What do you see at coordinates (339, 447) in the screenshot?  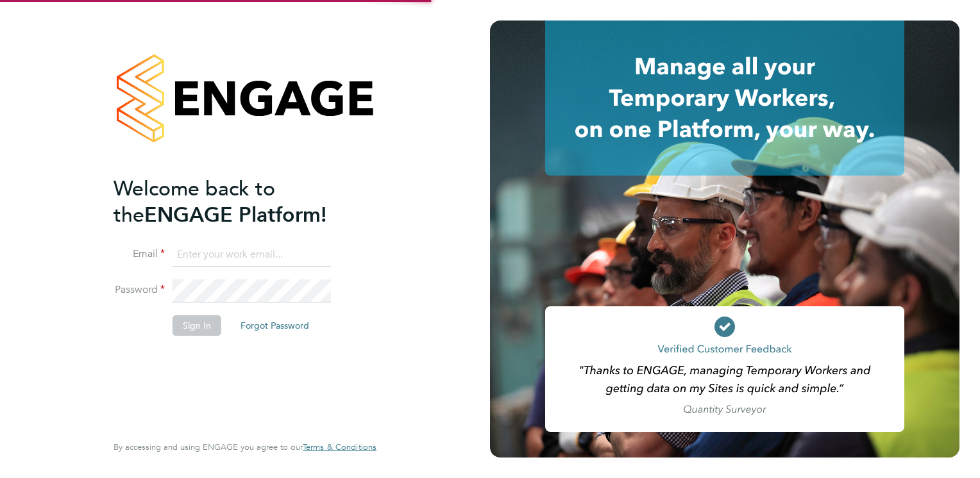 I see `span: Terms & Conditions` at bounding box center [339, 447].